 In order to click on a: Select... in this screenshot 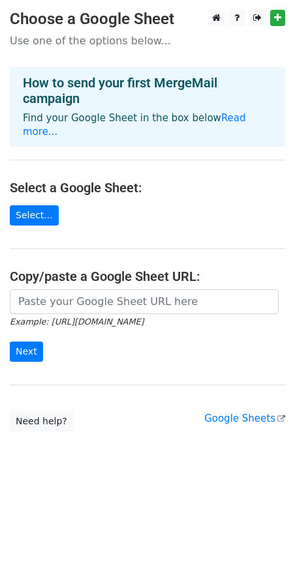, I will do `click(34, 215)`.